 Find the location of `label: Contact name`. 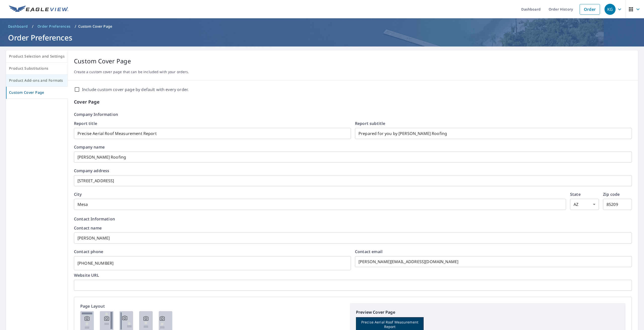

label: Contact name is located at coordinates (353, 228).